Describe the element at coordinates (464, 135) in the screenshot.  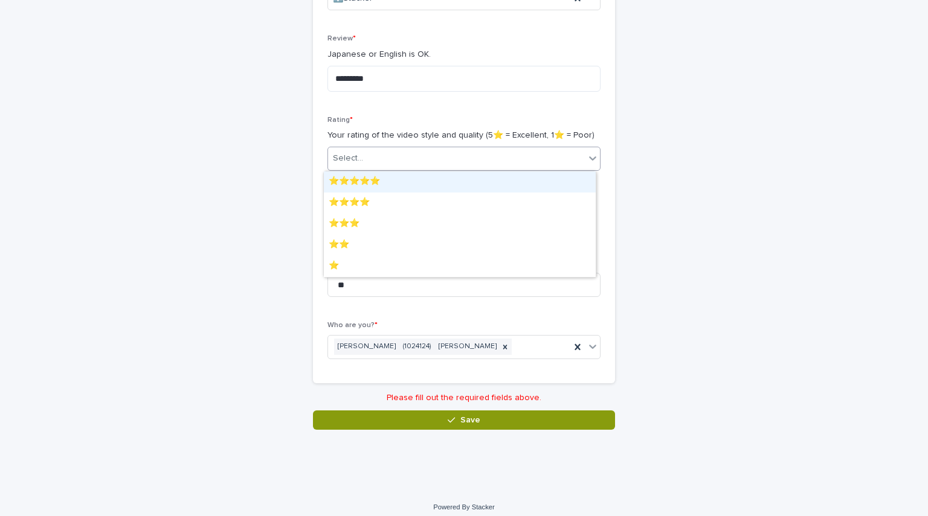
I see `p: Your rating of the video style and quality (5⭐️ = Excellent, 1⭐️ = Poor)` at that location.